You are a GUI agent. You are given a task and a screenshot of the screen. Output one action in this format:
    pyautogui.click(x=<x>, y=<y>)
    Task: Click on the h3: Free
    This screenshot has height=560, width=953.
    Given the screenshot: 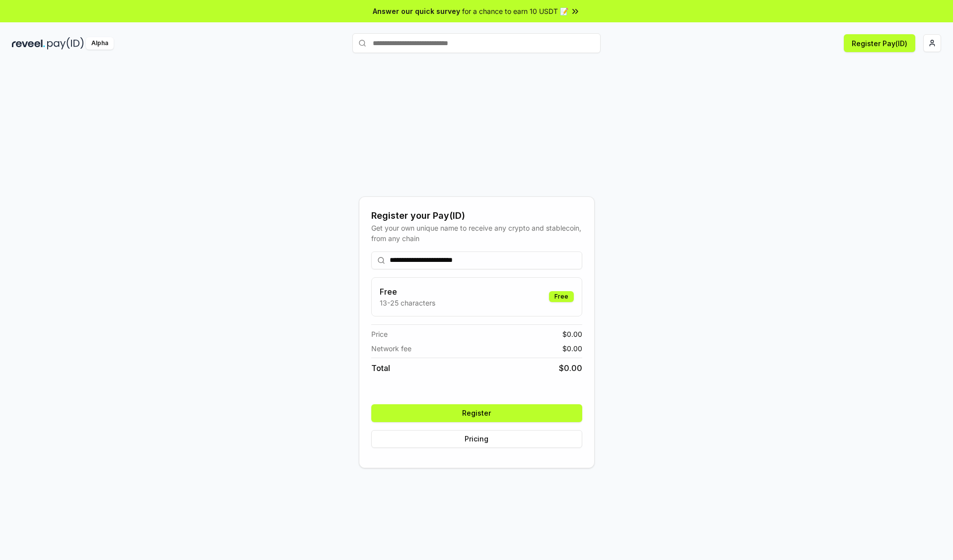 What is the action you would take?
    pyautogui.click(x=407, y=291)
    